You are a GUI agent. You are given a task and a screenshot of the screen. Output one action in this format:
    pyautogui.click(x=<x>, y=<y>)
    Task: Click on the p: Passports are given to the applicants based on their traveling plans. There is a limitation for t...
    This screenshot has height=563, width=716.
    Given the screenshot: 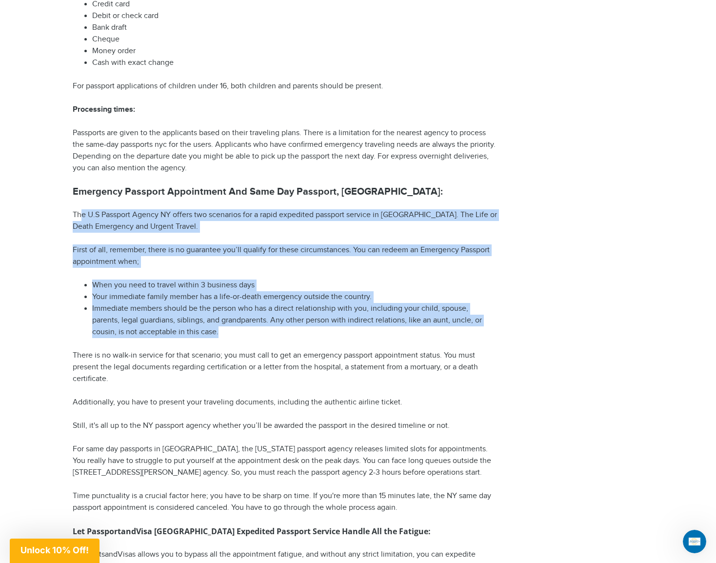 What is the action you would take?
    pyautogui.click(x=285, y=151)
    